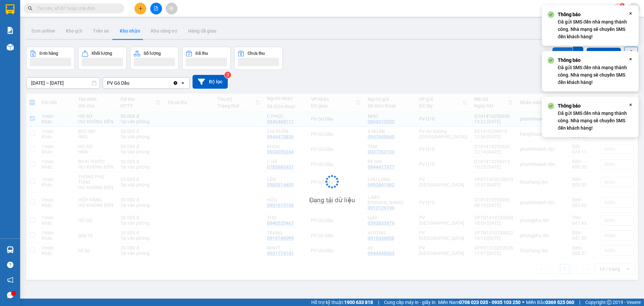 This screenshot has height=306, width=644. I want to click on button: Chưa thu, so click(258, 58).